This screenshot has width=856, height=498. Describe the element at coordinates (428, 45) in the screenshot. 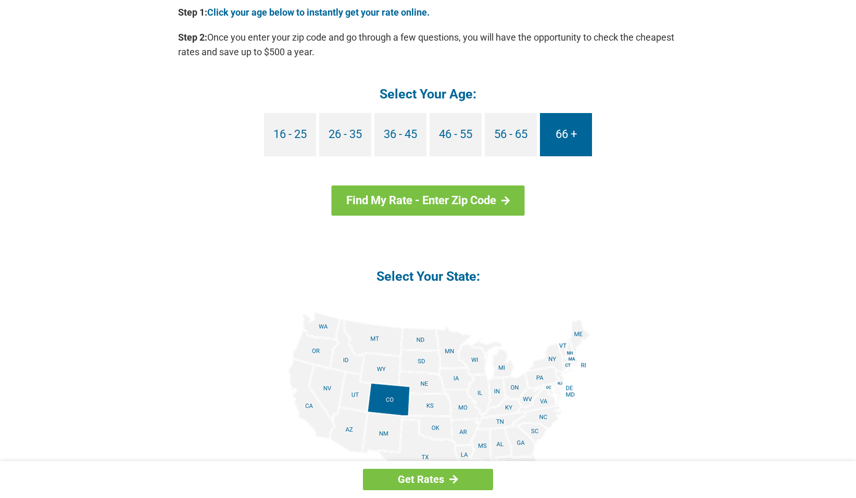

I see `p: Once you enter your zip code and go through a few questions, you will have the opportunity to che...` at that location.